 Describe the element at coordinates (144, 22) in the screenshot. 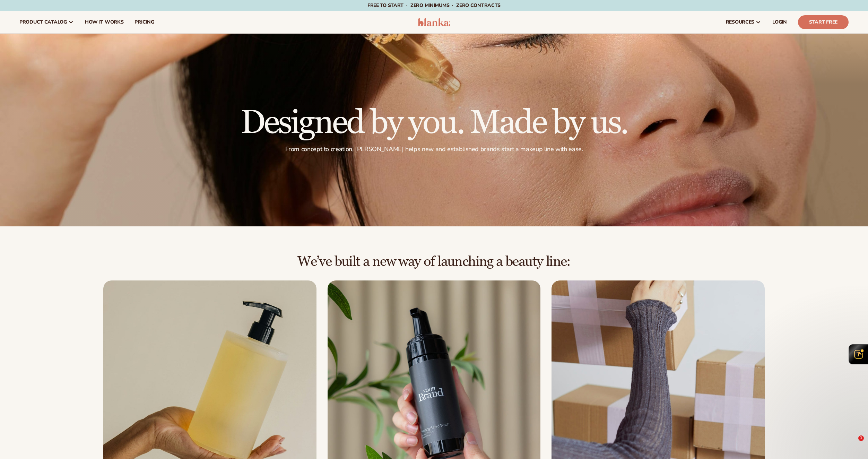

I see `span: pricing` at that location.